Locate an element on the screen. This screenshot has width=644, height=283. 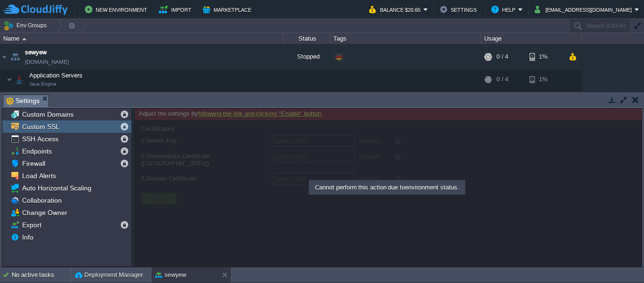
a: sewyew is located at coordinates (35, 52).